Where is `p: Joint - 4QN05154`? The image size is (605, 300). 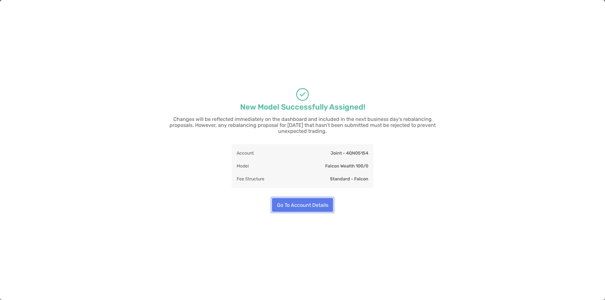 p: Joint - 4QN05154 is located at coordinates (349, 153).